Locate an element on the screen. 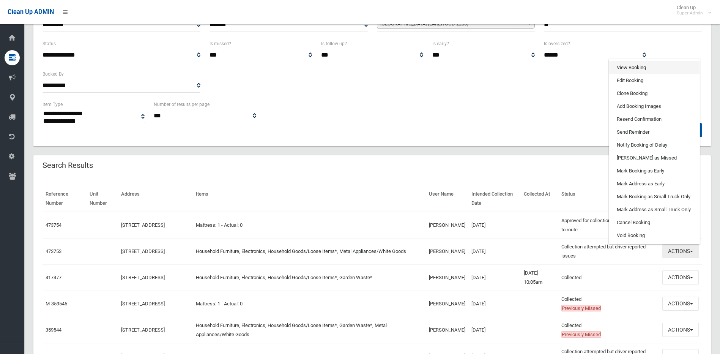 The height and width of the screenshot is (354, 720). th: Reference Number is located at coordinates (65, 199).